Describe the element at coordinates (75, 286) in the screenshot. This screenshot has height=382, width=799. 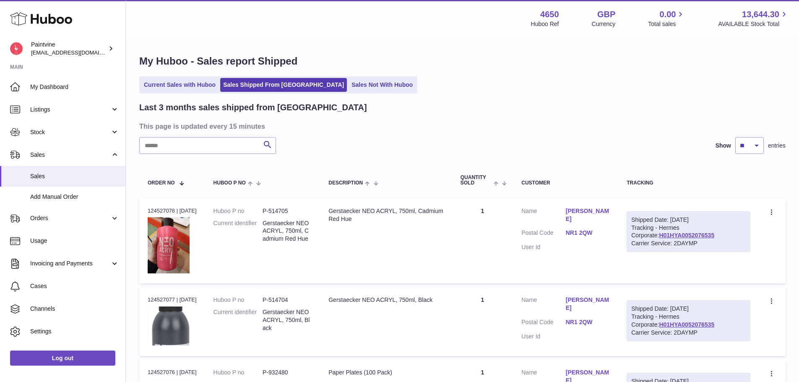
I see `span: Cases` at that location.